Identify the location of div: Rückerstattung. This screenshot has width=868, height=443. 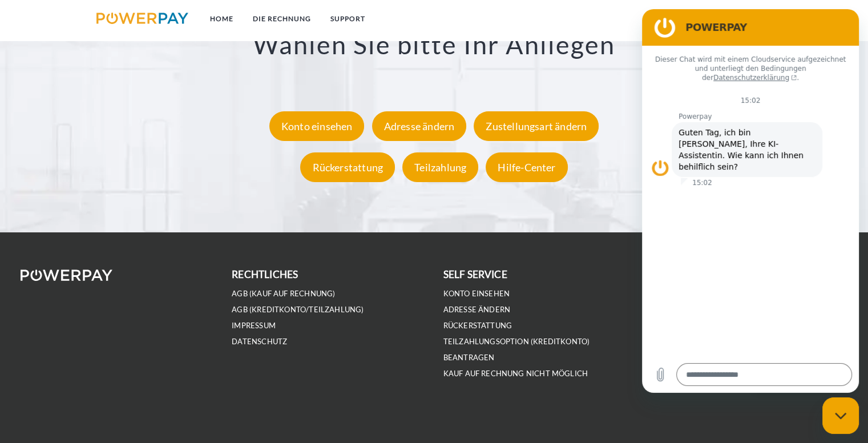
(348, 168).